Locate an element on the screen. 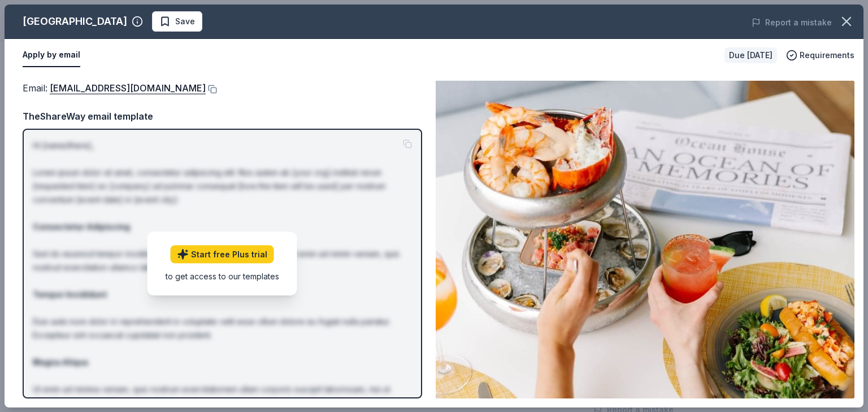 The width and height of the screenshot is (868, 412). div: TheShareWay email template is located at coordinates (222, 116).